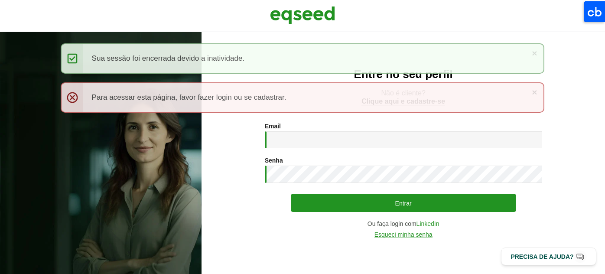  What do you see at coordinates (303, 98) in the screenshot?
I see `div: Para acessar esta página, favor fazer login ou se cadastrar.` at bounding box center [303, 98].